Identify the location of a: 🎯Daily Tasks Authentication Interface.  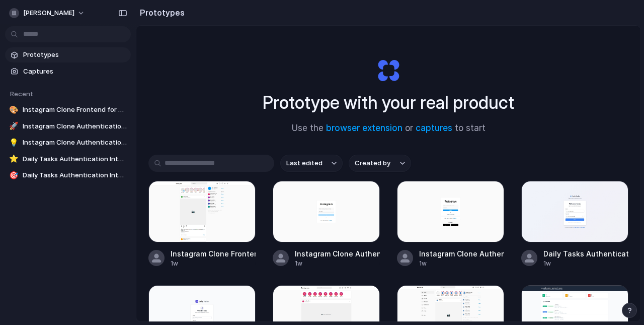
(68, 175).